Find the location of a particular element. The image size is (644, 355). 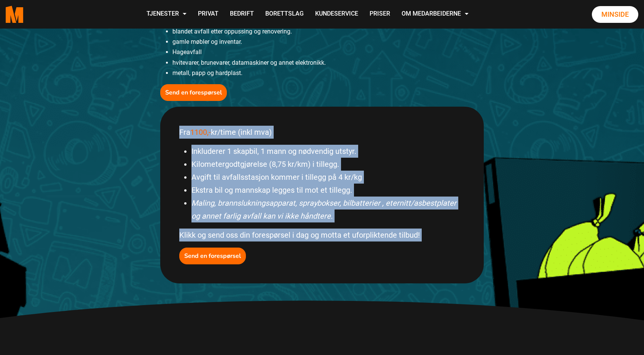

a: Om Medarbeiderne is located at coordinates (435, 14).